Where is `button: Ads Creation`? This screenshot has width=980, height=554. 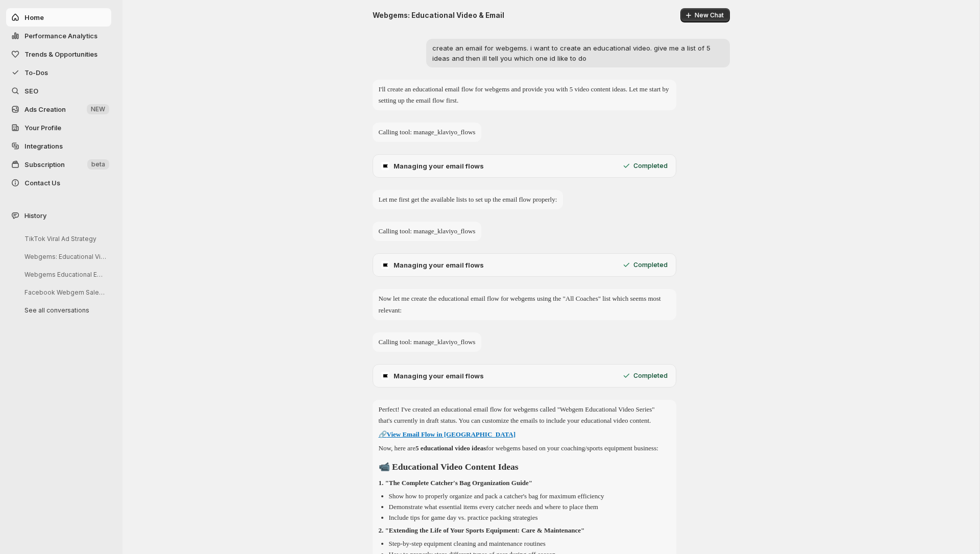 button: Ads Creation is located at coordinates (59, 109).